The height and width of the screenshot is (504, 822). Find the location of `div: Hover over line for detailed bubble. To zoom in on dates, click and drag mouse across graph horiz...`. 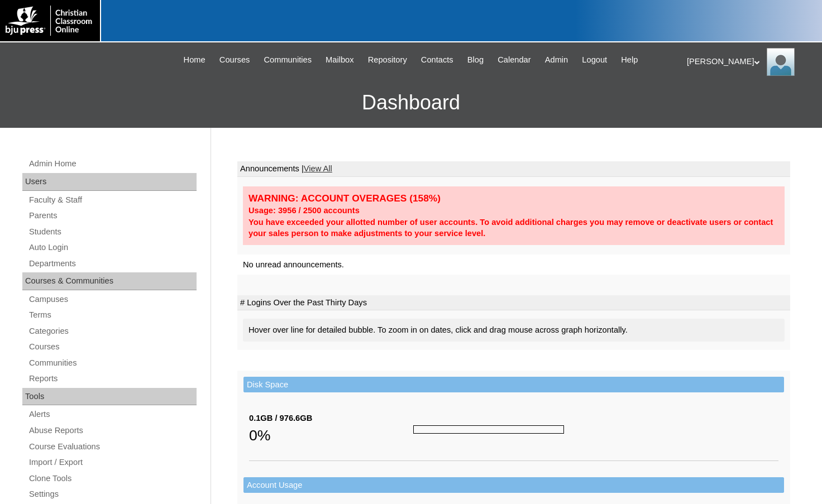

div: Hover over line for detailed bubble. To zoom in on dates, click and drag mouse across graph horiz... is located at coordinates (514, 330).